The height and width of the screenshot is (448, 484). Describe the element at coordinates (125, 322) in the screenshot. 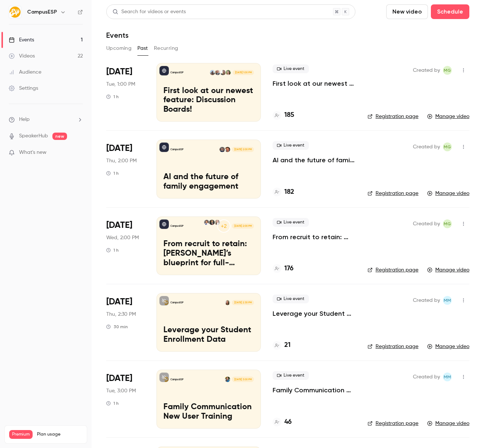

I see `div: Jul 17 Thu, 2:30 PM (America/New York)` at that location.